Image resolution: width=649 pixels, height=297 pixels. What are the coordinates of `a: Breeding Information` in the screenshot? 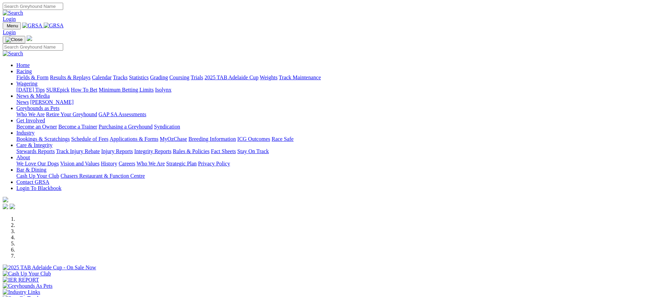 It's located at (212, 139).